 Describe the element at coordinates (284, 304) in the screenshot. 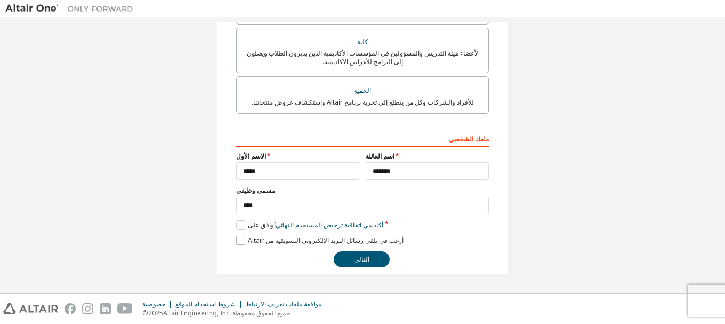

I see `font: موافقة ملفات تعريف الارتباط` at that location.